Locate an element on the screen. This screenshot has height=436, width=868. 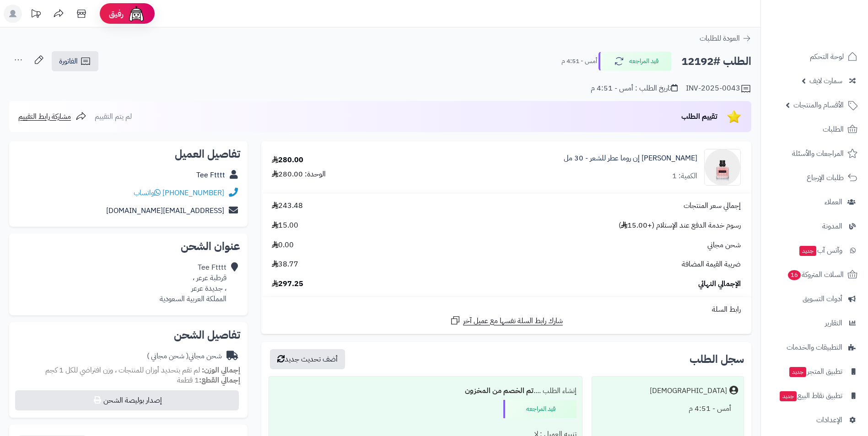
div: قيد المراجعه is located at coordinates (540, 409).